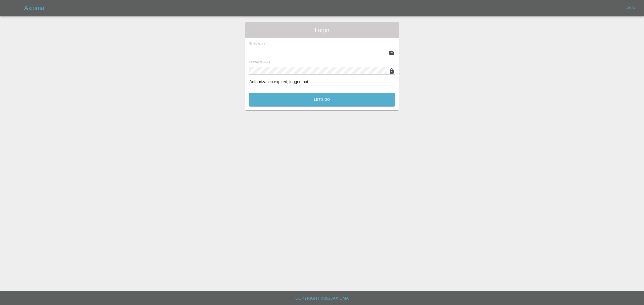 Image resolution: width=644 pixels, height=305 pixels. What do you see at coordinates (34, 8) in the screenshot?
I see `h5: Axioma` at bounding box center [34, 8].